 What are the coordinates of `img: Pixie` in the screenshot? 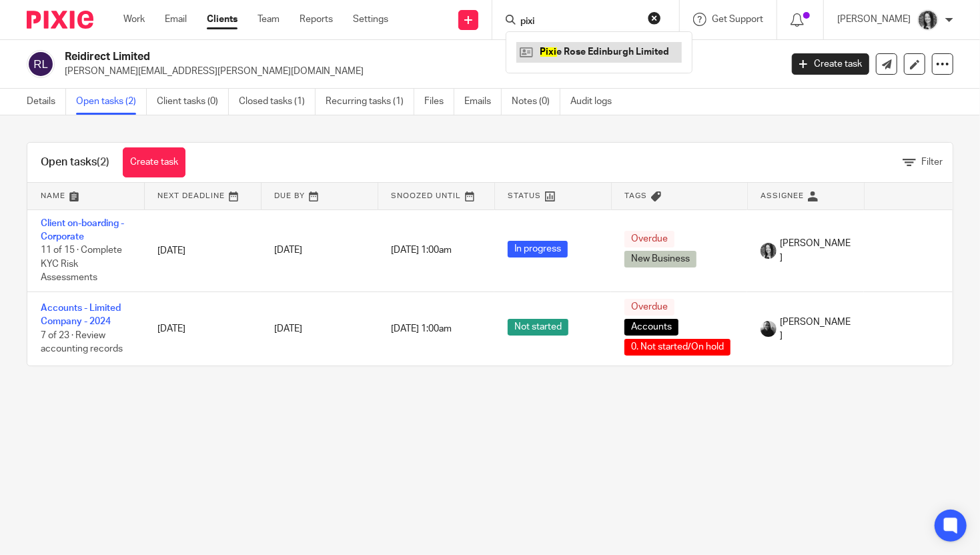 It's located at (60, 20).